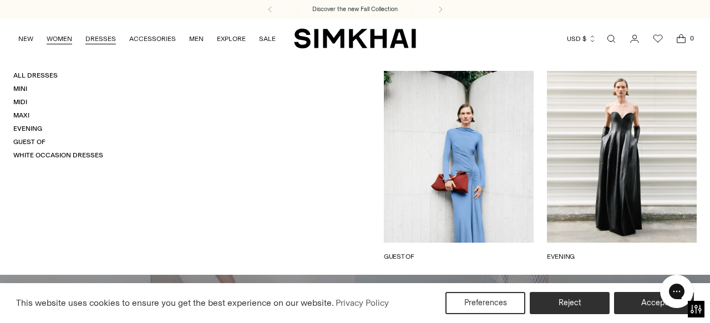  I want to click on a: Wishlist, so click(658, 39).